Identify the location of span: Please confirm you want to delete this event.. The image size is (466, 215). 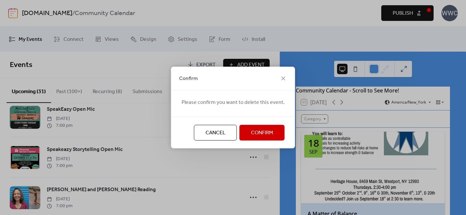
(233, 103).